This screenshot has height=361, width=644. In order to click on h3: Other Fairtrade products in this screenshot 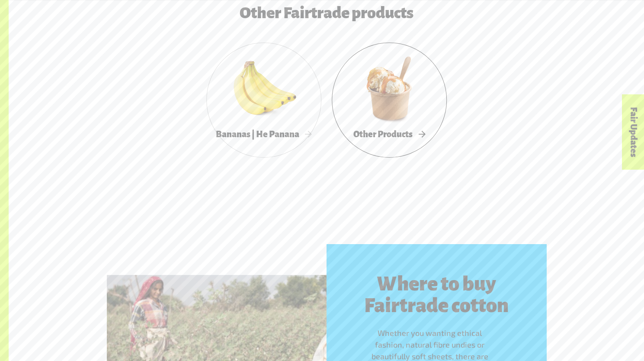, I will do `click(327, 13)`.